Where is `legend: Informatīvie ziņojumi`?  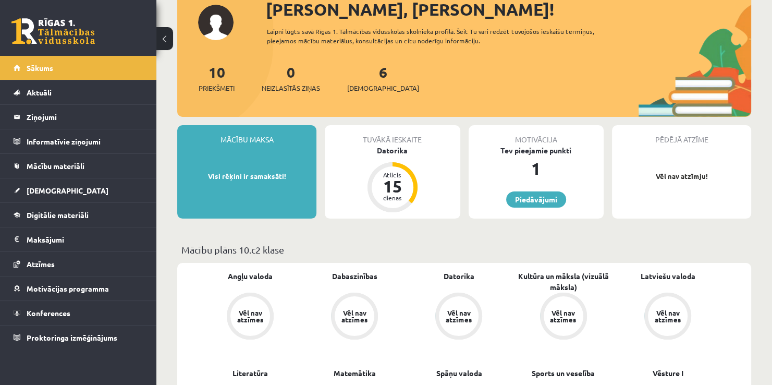
legend: Informatīvie ziņojumi is located at coordinates (85, 141).